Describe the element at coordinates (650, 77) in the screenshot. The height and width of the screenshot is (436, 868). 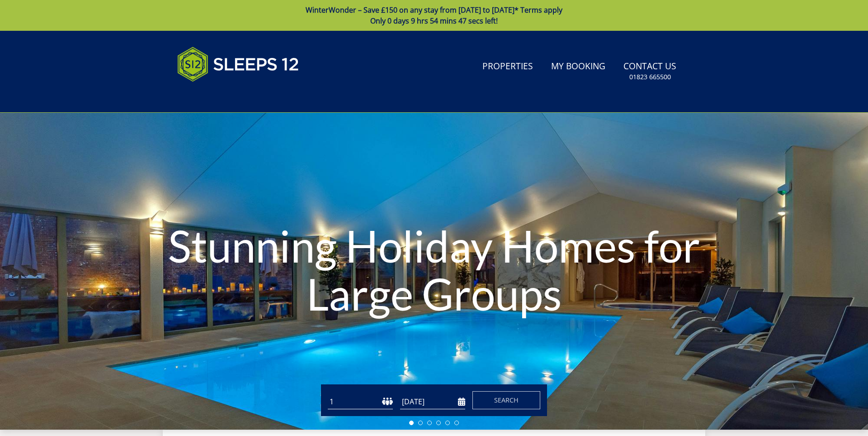
I see `small: 01823 665500` at that location.